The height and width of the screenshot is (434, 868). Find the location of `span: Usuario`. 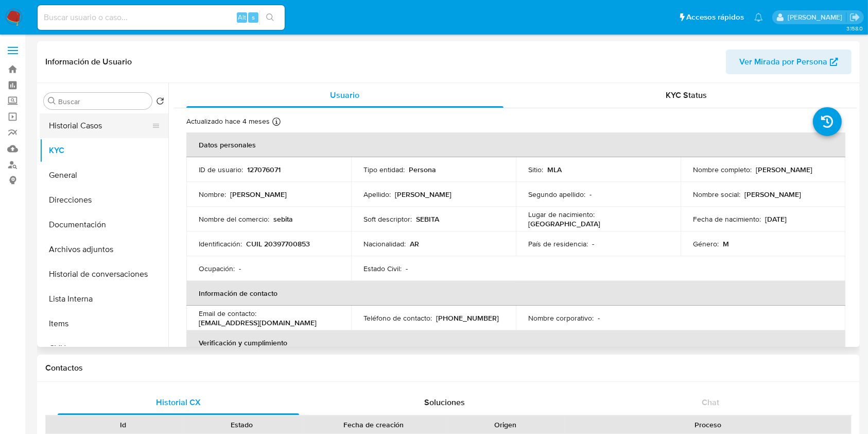

span: Usuario is located at coordinates (345, 95).